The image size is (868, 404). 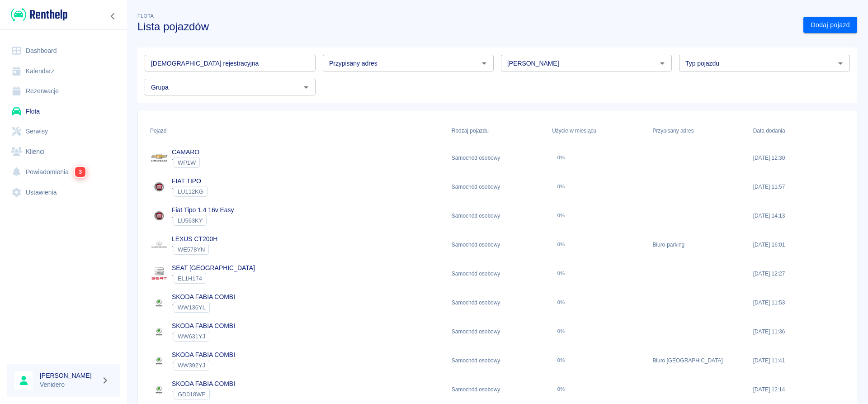 What do you see at coordinates (194, 239) in the screenshot?
I see `a: LEXUS CT200H` at bounding box center [194, 239].